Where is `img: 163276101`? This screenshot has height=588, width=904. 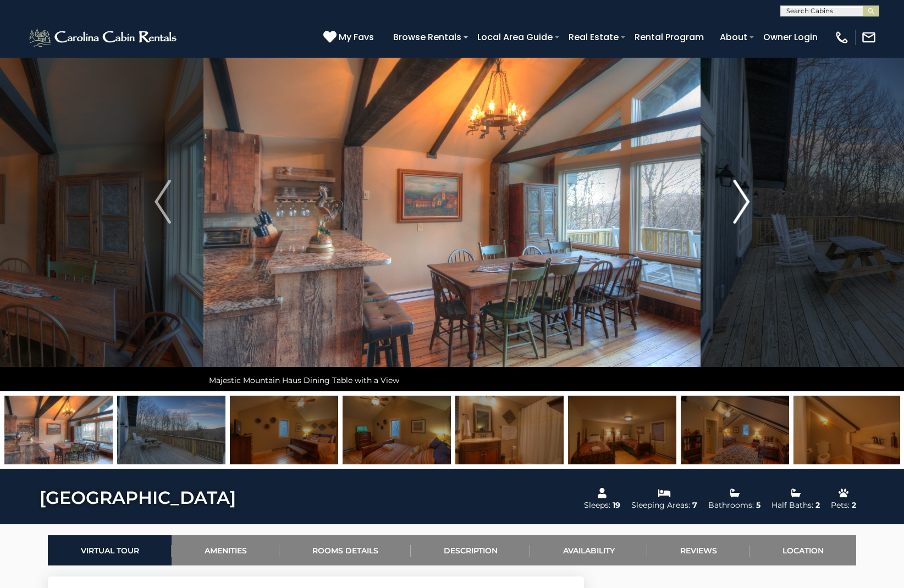
img: 163276101 is located at coordinates (509, 430).